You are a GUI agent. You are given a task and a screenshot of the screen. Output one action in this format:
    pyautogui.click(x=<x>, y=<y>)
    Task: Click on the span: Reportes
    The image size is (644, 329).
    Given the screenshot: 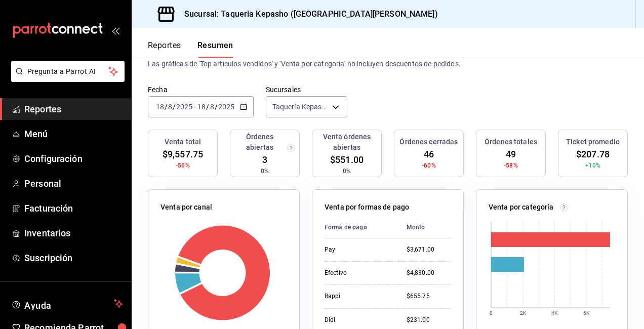 What is the action you would take?
    pyautogui.click(x=73, y=109)
    